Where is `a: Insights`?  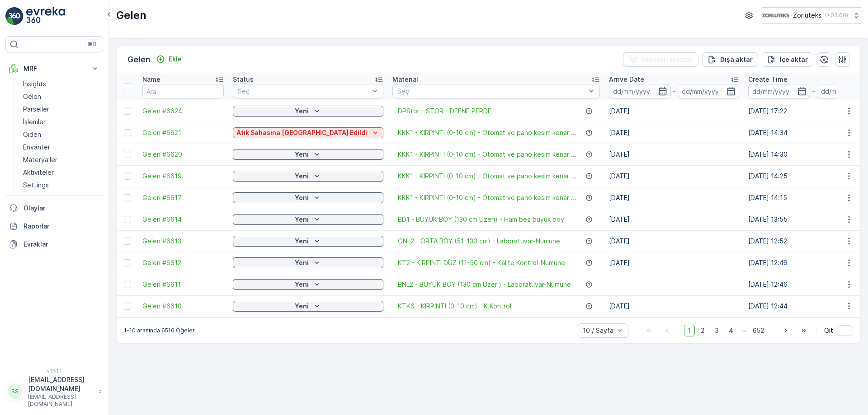 a: Insights is located at coordinates (61, 84).